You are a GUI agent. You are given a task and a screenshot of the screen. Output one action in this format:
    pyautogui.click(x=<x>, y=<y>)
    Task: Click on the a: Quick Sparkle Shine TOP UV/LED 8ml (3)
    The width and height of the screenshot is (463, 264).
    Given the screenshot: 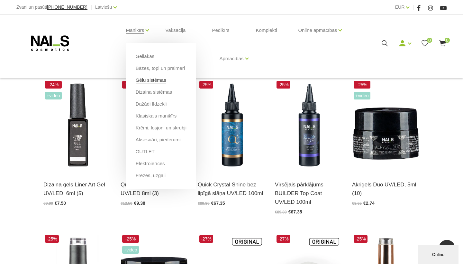 What is the action you would take?
    pyautogui.click(x=154, y=189)
    